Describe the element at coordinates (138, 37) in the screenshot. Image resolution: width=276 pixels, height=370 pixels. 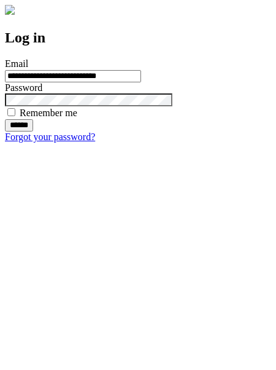
I see `h2: Log in` at that location.